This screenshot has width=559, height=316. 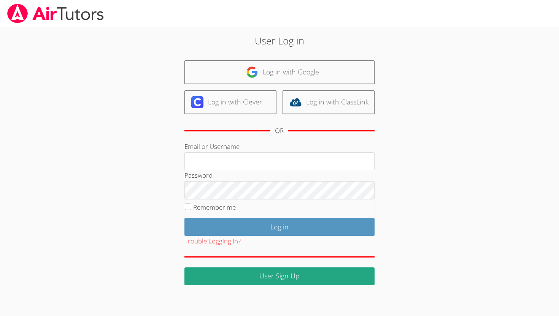 What do you see at coordinates (198, 175) in the screenshot?
I see `label: Password` at bounding box center [198, 175].